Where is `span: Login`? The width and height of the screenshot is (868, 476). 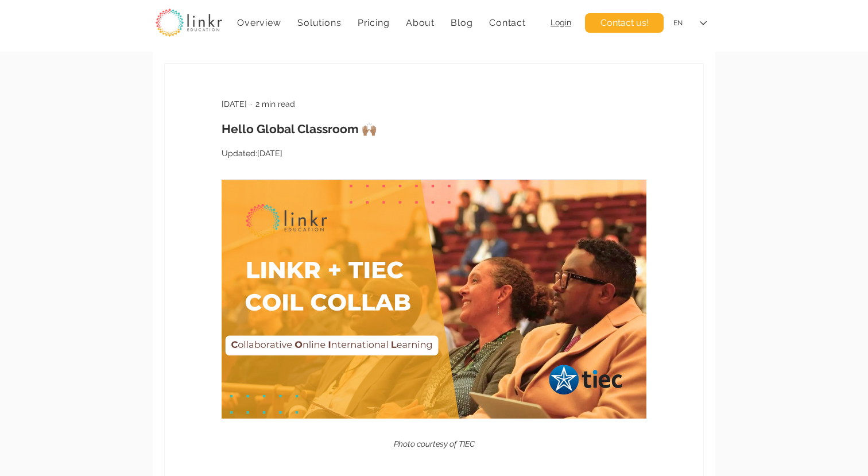
span: Login is located at coordinates (561, 22).